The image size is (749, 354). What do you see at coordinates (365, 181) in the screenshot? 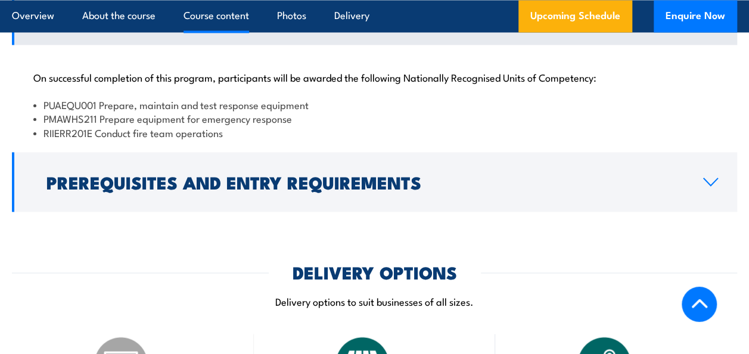
I see `h2: Prerequisites and Entry Requirements` at bounding box center [365, 181].